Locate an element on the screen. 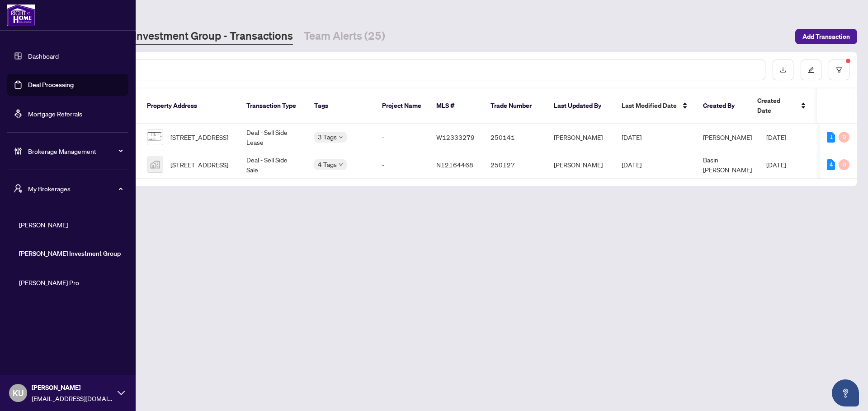  span: Add Transaction is located at coordinates (826, 36).